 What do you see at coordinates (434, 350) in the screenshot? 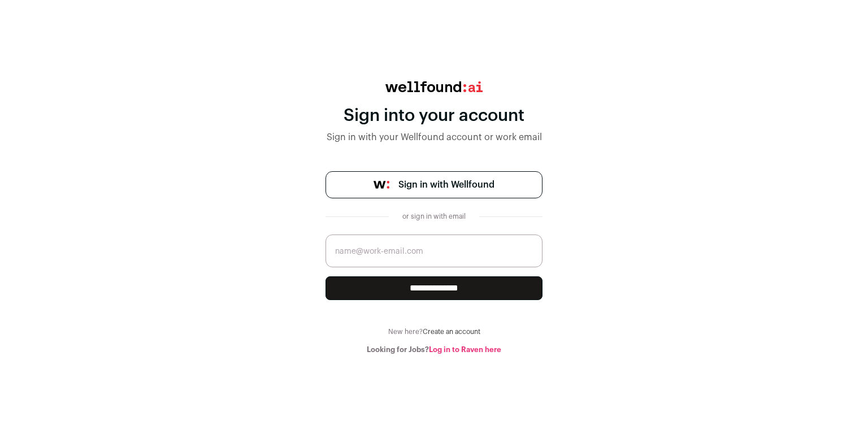
I see `div: Looking for Jobs?` at bounding box center [434, 350].